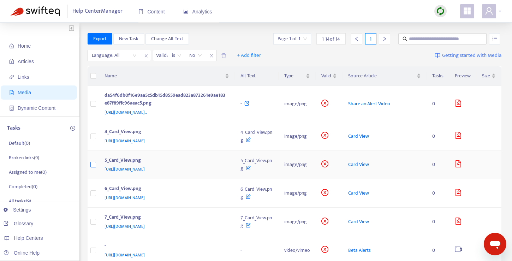  Describe the element at coordinates (462, 76) in the screenshot. I see `th: Preview` at that location.